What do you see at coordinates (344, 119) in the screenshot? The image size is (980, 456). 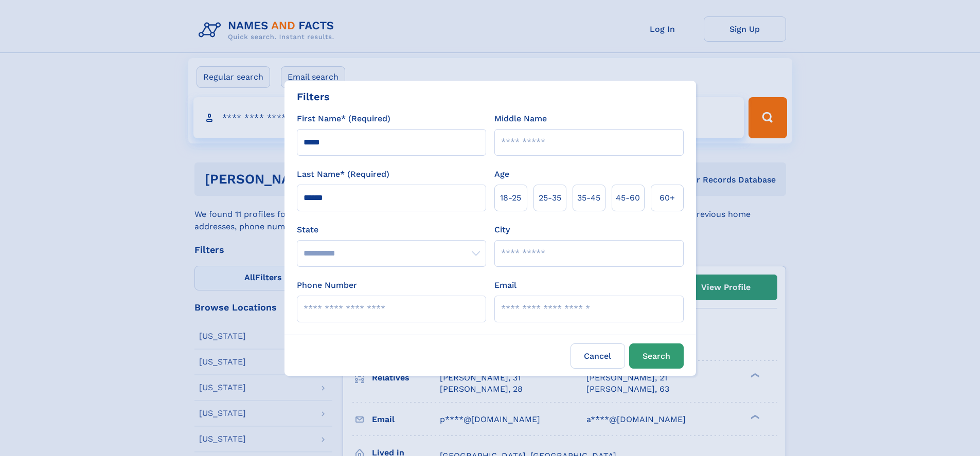 I see `label: First Name* (Required)` at bounding box center [344, 119].